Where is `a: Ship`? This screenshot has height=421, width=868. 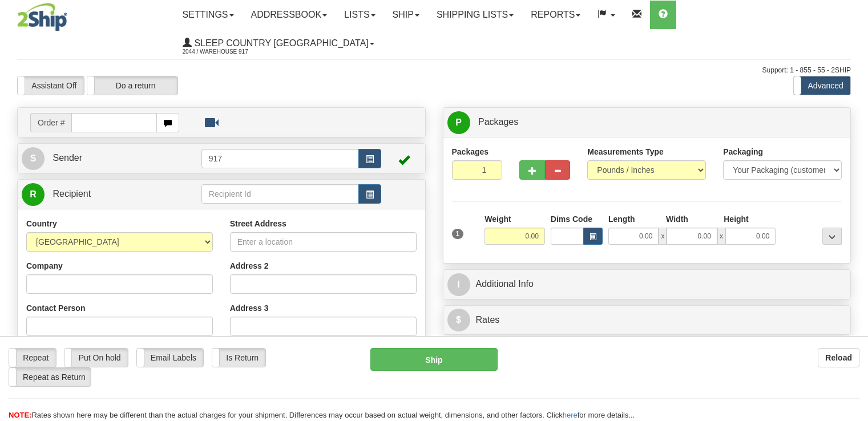
a: Ship is located at coordinates (406, 15).